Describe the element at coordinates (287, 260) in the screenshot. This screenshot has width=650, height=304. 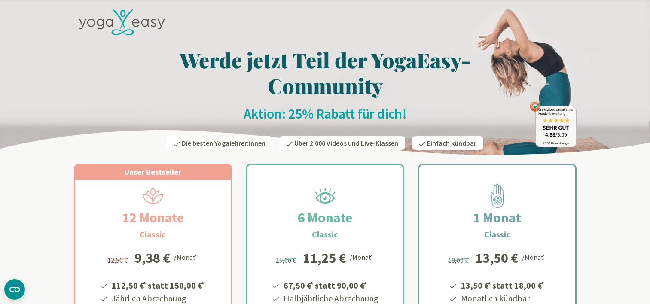
I see `span: 15,00 €` at that location.